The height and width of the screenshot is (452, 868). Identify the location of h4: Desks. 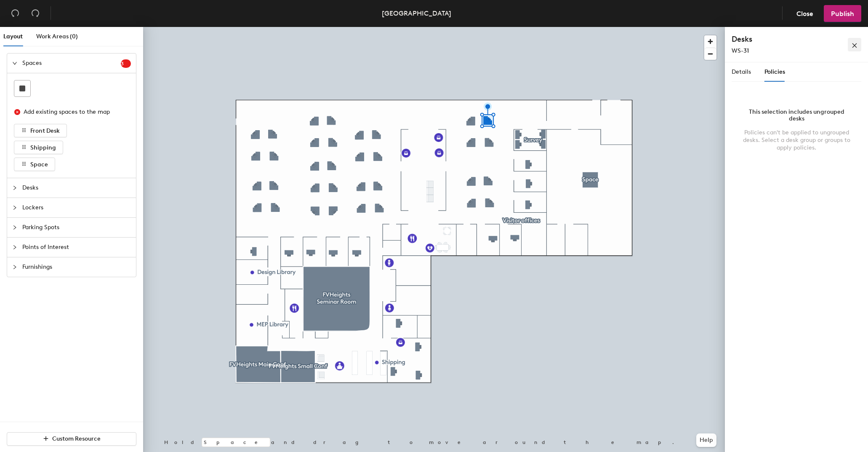
(778, 39).